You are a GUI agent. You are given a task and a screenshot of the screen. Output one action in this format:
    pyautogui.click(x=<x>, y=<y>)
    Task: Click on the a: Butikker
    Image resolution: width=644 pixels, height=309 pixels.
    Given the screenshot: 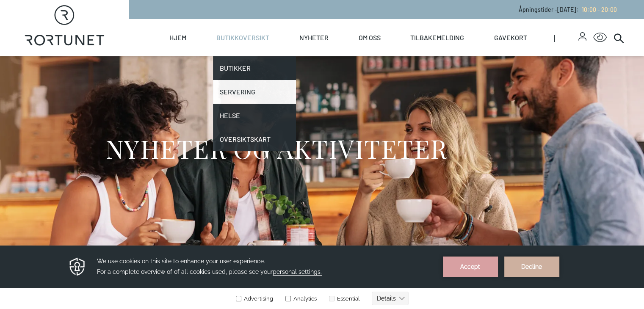 What is the action you would take?
    pyautogui.click(x=254, y=68)
    